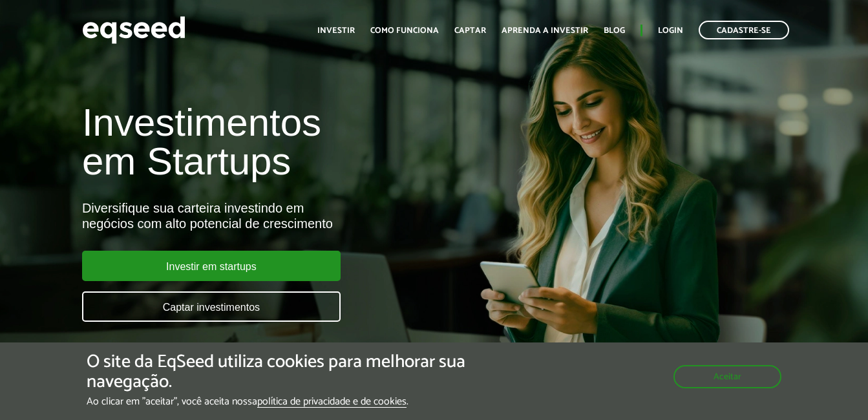  What do you see at coordinates (134, 30) in the screenshot?
I see `img: EqSeed` at bounding box center [134, 30].